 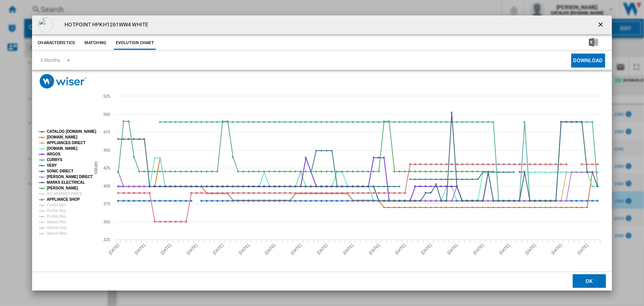 I want to click on tspan: 400, so click(x=107, y=186).